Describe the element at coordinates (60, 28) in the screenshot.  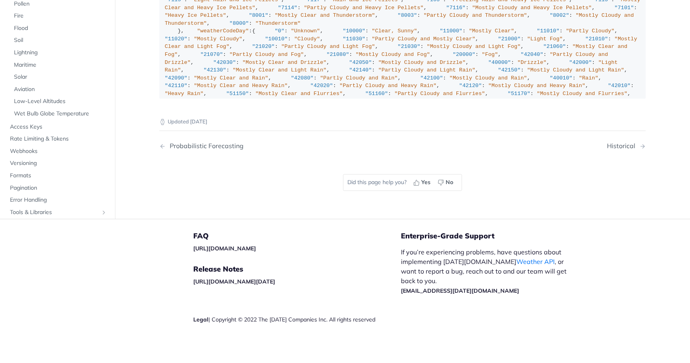
I see `span: Flood` at that location.